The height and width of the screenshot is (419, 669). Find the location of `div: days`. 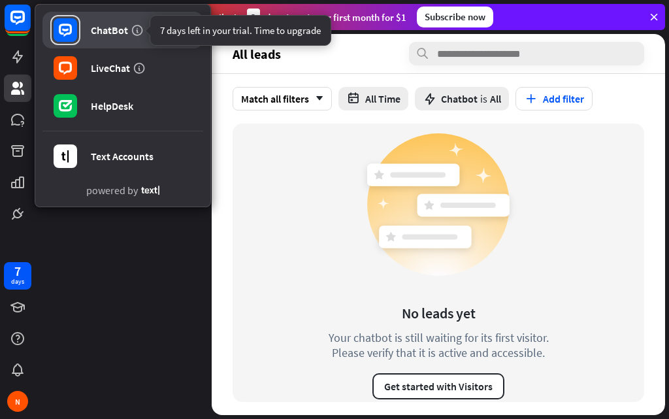

div: days is located at coordinates (18, 282).